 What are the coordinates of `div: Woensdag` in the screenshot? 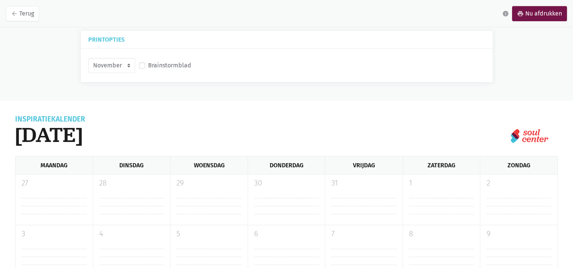 It's located at (209, 165).